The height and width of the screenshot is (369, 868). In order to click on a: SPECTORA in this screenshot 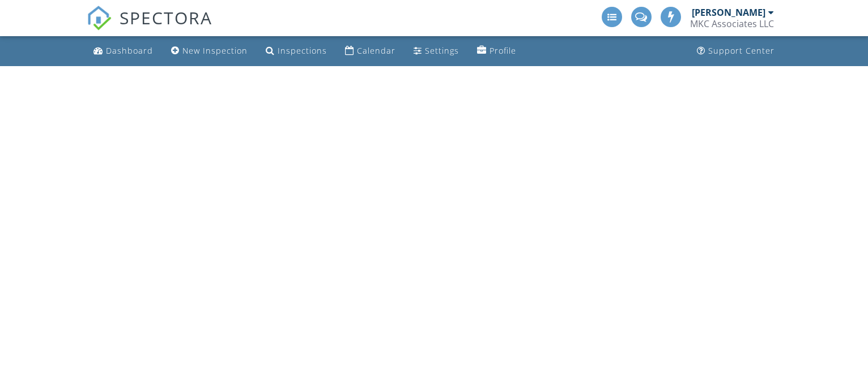, I will do `click(149, 27)`.